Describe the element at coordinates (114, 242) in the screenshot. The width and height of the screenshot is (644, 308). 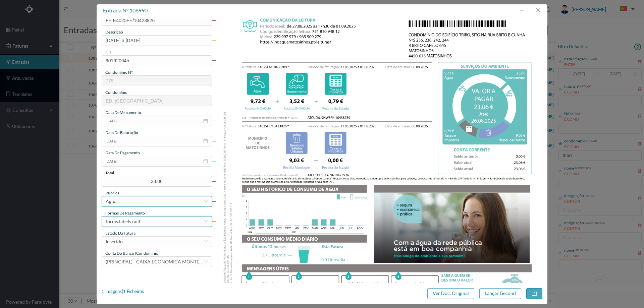
I see `div: Inserido` at that location.